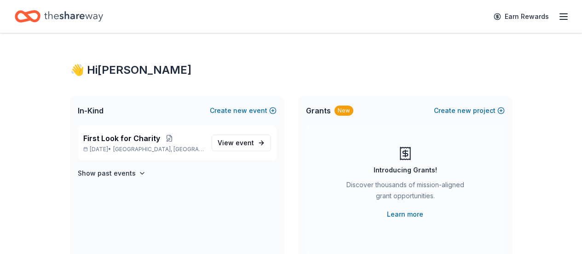 The height and width of the screenshot is (254, 582). Describe the element at coordinates (112, 173) in the screenshot. I see `button: Show past events` at that location.